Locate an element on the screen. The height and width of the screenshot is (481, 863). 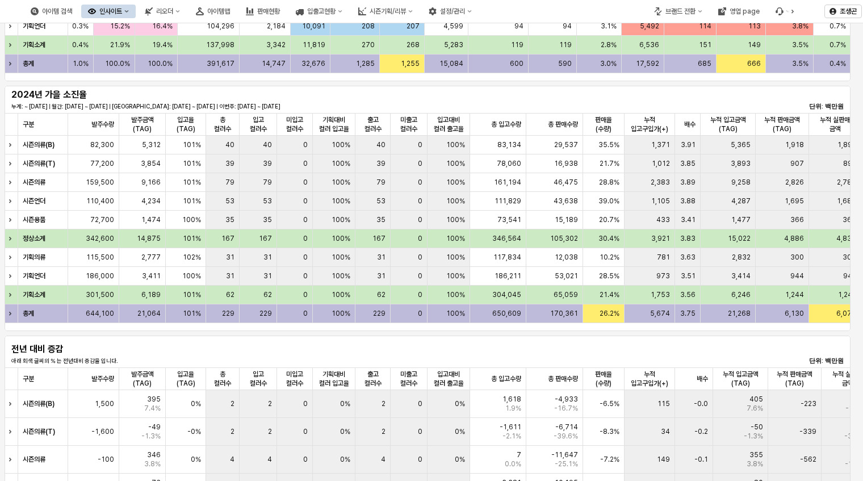
span: 119 is located at coordinates (517, 45).